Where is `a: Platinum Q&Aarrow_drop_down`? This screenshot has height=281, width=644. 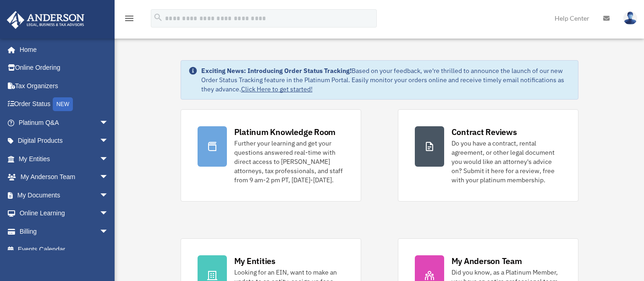 a: Platinum Q&Aarrow_drop_down is located at coordinates (64, 122).